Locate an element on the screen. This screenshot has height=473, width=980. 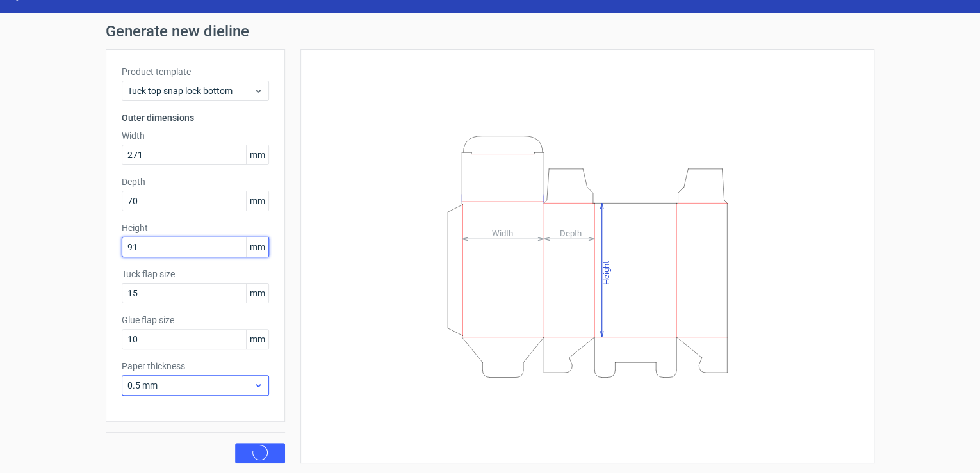
label: Glue flap size is located at coordinates (195, 320).